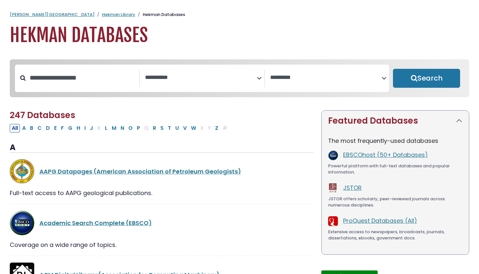  I want to click on a: AAPG Datapages (American Association of Petroleum Geologists), so click(140, 171).